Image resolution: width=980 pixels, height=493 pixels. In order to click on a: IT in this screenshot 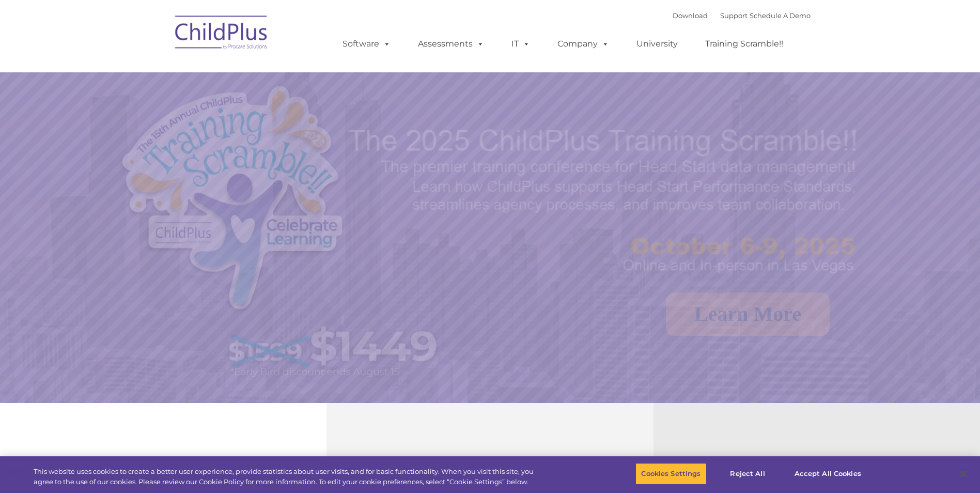, I will do `click(521, 44)`.